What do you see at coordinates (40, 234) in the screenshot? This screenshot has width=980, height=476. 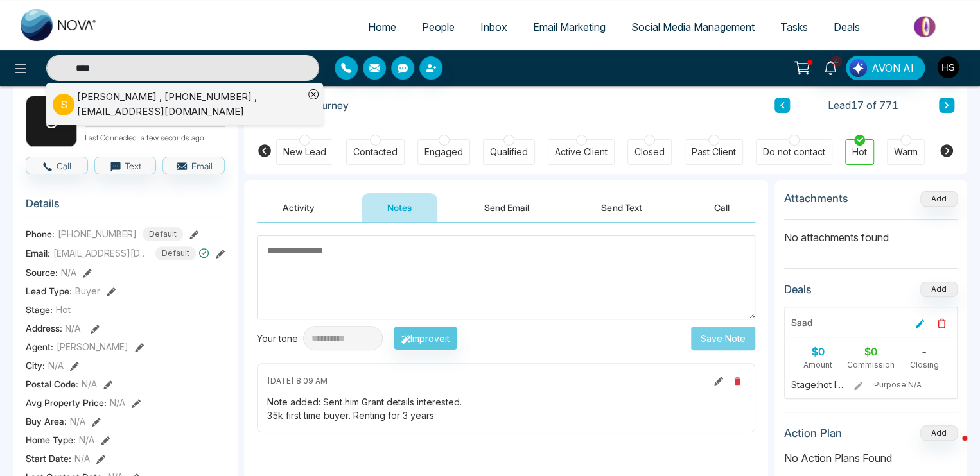 I see `span: Phone:` at bounding box center [40, 234].